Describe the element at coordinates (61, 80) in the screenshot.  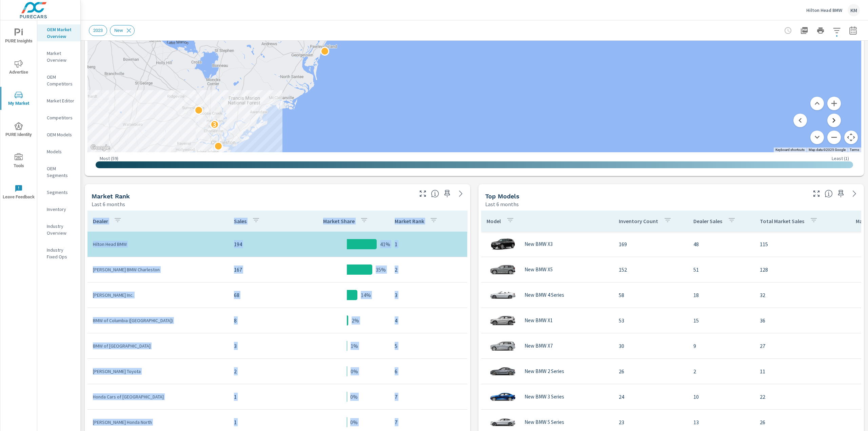
I see `p: OEM Competitors` at that location.